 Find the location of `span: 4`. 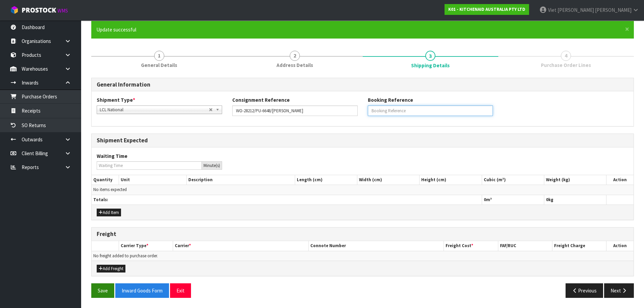

span: 4 is located at coordinates (566, 56).